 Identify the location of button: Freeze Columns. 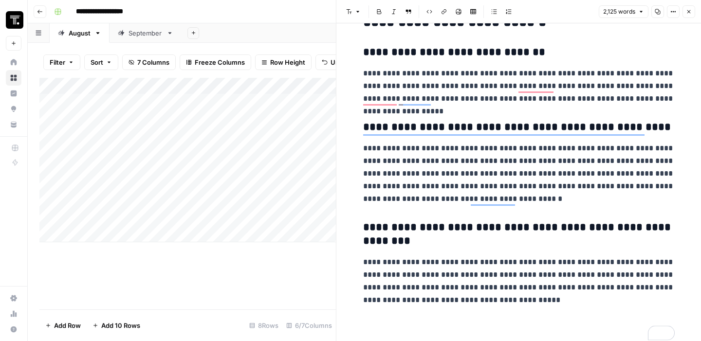
(215, 62).